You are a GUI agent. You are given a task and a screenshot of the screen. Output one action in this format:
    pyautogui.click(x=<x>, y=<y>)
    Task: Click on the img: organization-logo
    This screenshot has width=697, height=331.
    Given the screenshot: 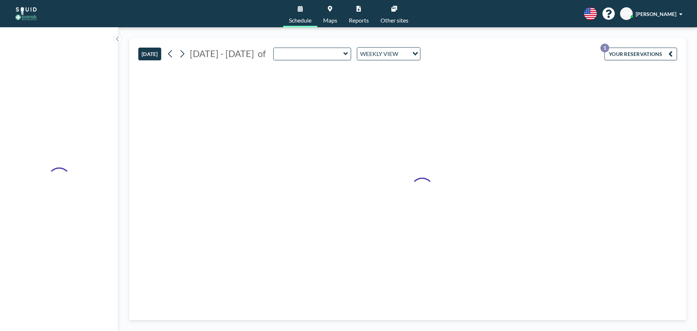 What is the action you would take?
    pyautogui.click(x=26, y=14)
    